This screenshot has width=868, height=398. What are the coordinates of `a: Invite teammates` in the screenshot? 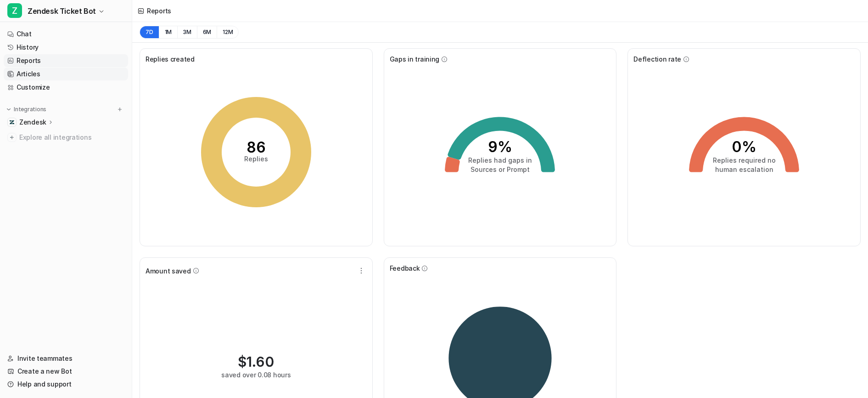 It's located at (66, 359).